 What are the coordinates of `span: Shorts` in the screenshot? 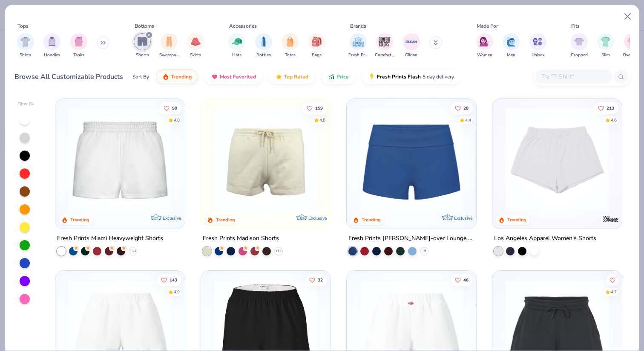 It's located at (142, 55).